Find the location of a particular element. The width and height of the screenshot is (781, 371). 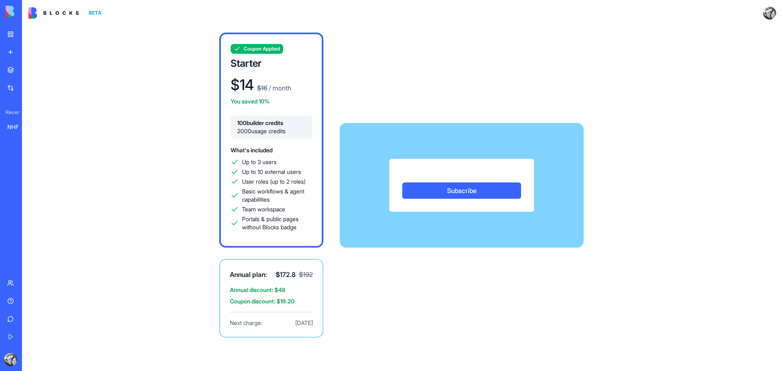

span: Coupon Applied is located at coordinates (262, 49).